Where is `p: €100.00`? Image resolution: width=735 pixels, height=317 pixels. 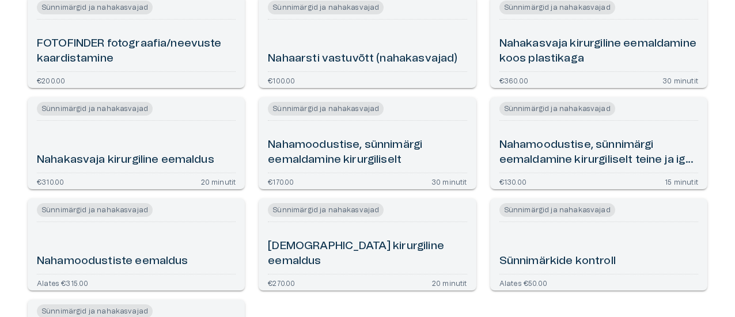
p: €100.00 is located at coordinates (281, 80).